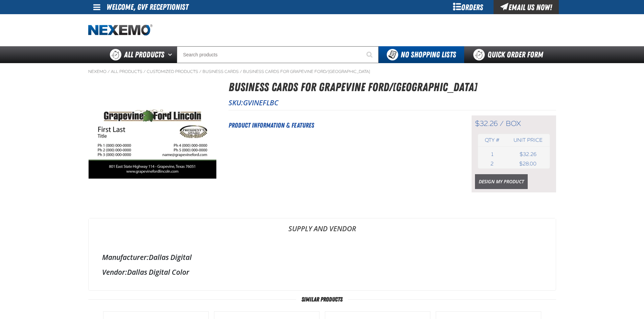 The width and height of the screenshot is (644, 319). What do you see at coordinates (492, 140) in the screenshot?
I see `th: Qty #` at bounding box center [492, 140].